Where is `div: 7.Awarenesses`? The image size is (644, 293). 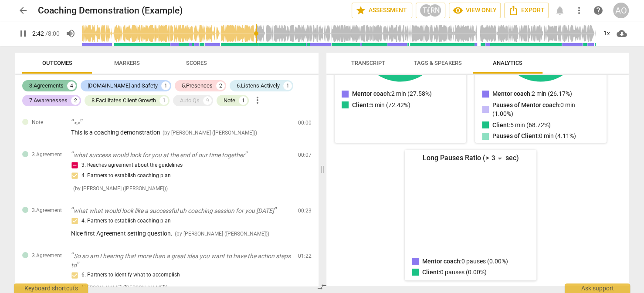
div: 7.Awarenesses is located at coordinates (48, 101).